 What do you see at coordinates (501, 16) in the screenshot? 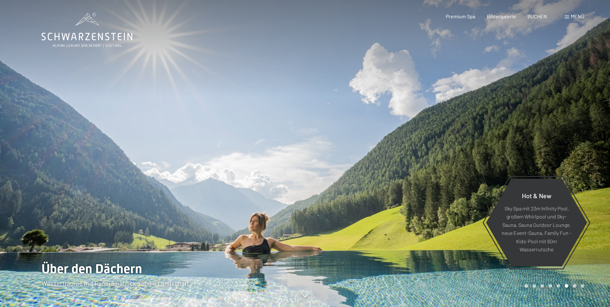
I see `span: Bildergalerie` at bounding box center [501, 16].